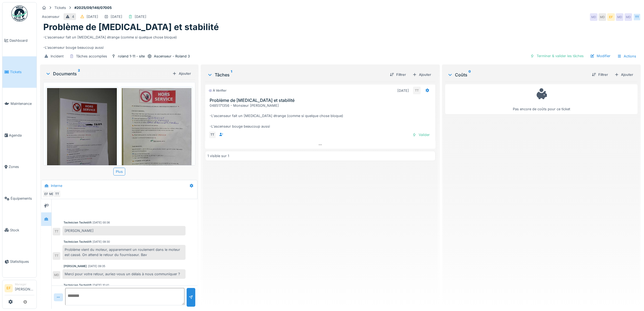 This screenshot has width=644, height=311. I want to click on a: Dashboard, so click(19, 40).